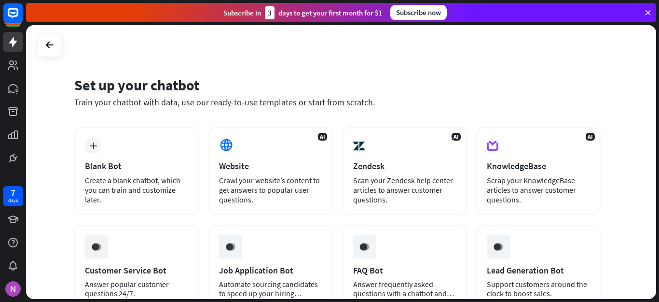  What do you see at coordinates (13, 196) in the screenshot?
I see `a: 7 days` at bounding box center [13, 196].